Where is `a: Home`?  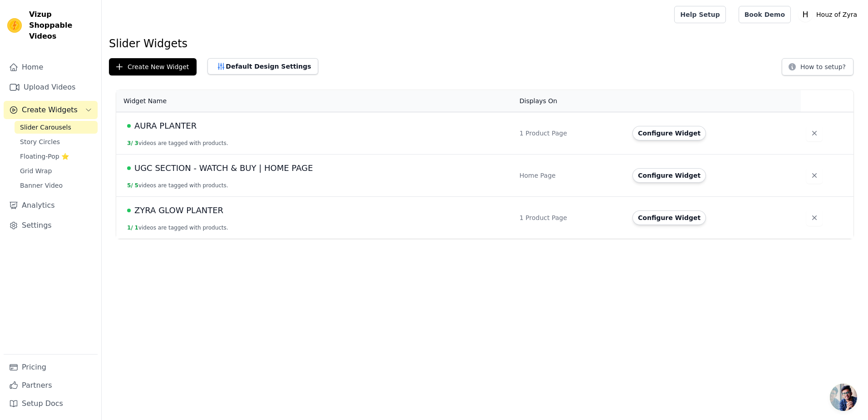 a: Home is located at coordinates (50, 68).